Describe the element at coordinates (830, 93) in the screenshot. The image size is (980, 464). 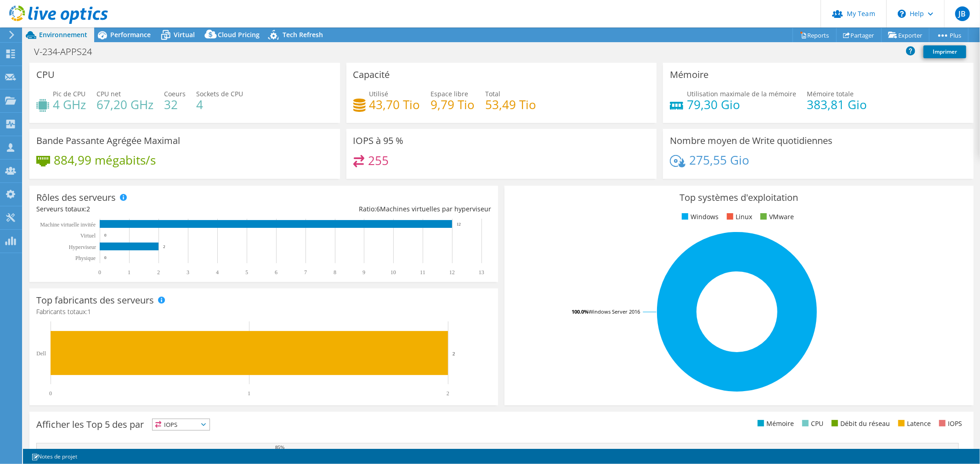
I see `span: Mémoire totale` at that location.